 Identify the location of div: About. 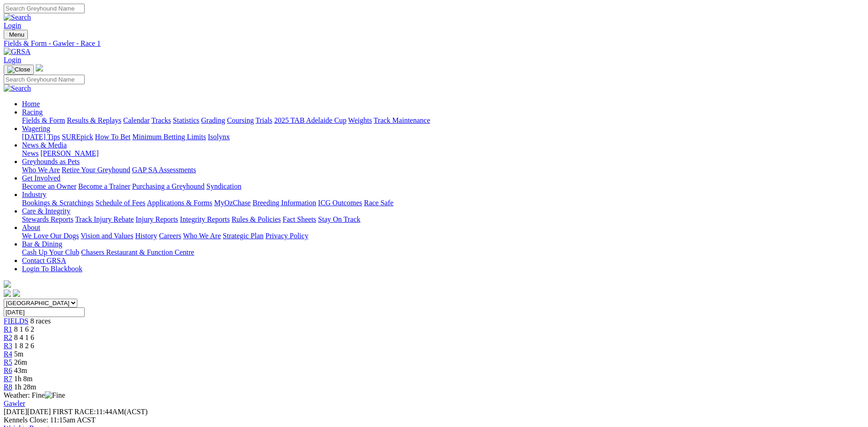
(443, 236).